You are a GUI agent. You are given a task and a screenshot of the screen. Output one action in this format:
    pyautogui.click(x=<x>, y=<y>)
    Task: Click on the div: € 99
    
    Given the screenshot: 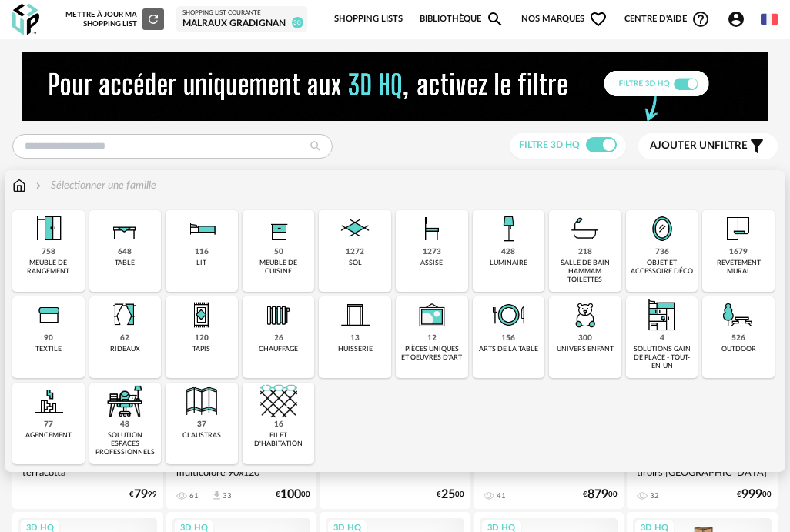 What is the action you would take?
    pyautogui.click(x=144, y=494)
    